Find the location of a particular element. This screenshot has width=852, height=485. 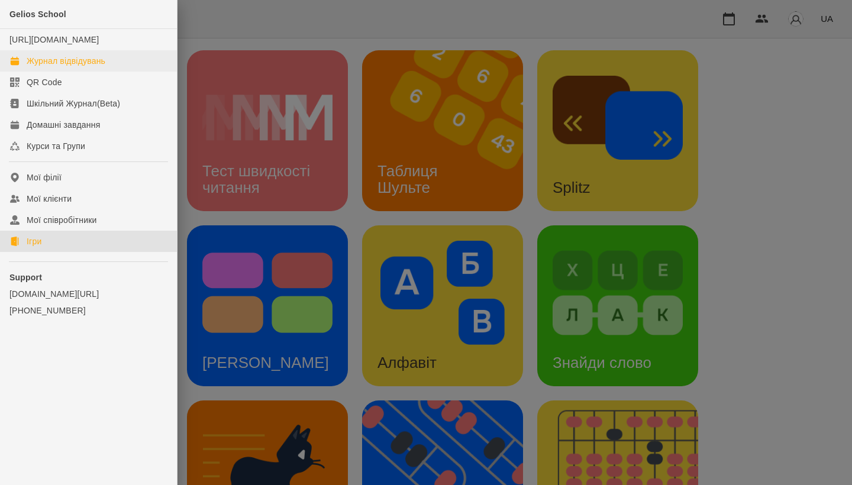

div: QR Code is located at coordinates (44, 82).